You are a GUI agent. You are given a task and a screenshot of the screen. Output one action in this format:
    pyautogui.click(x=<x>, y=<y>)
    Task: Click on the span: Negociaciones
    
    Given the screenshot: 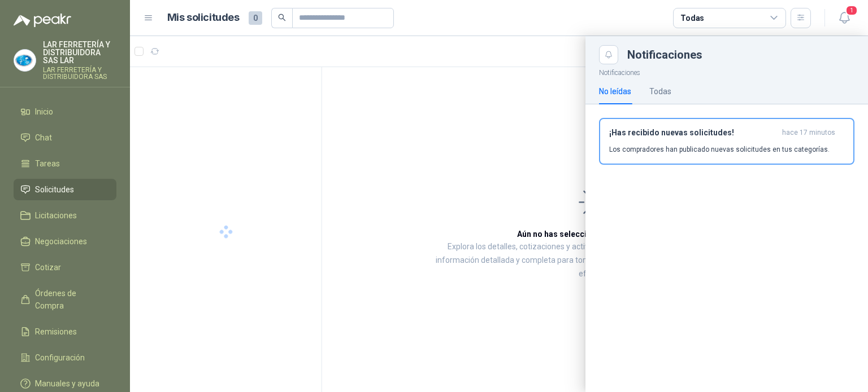 What is the action you would take?
    pyautogui.click(x=61, y=242)
    